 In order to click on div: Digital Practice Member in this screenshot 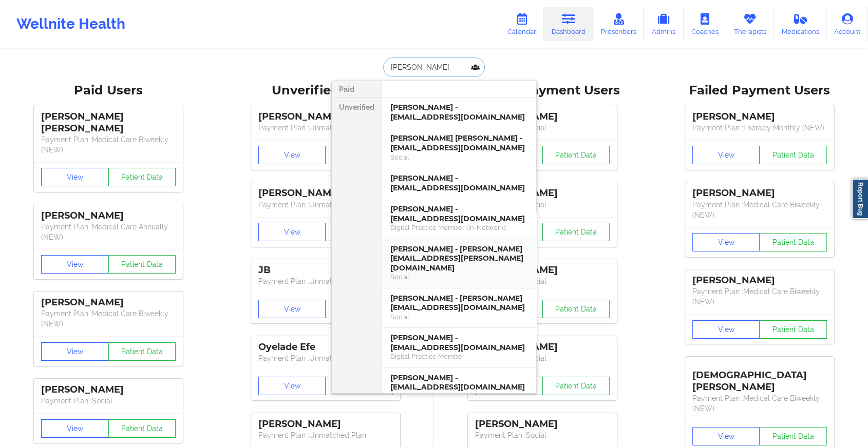, I will do `click(459, 356)`.